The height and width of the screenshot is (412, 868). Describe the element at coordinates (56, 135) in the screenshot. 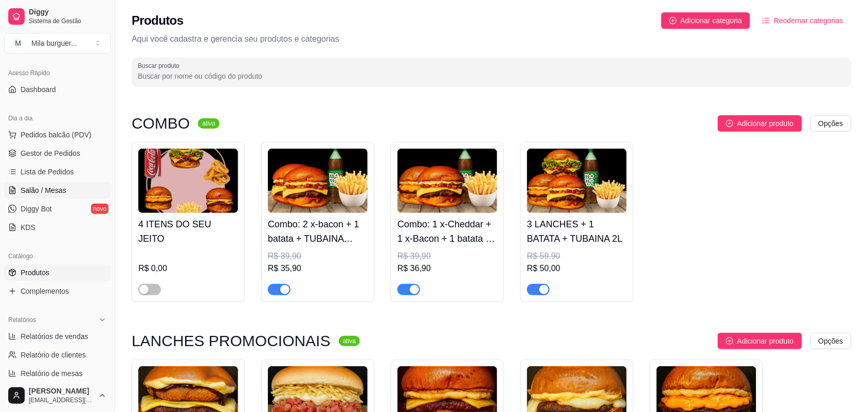

I see `span: Pedidos balcão (PDV)` at that location.